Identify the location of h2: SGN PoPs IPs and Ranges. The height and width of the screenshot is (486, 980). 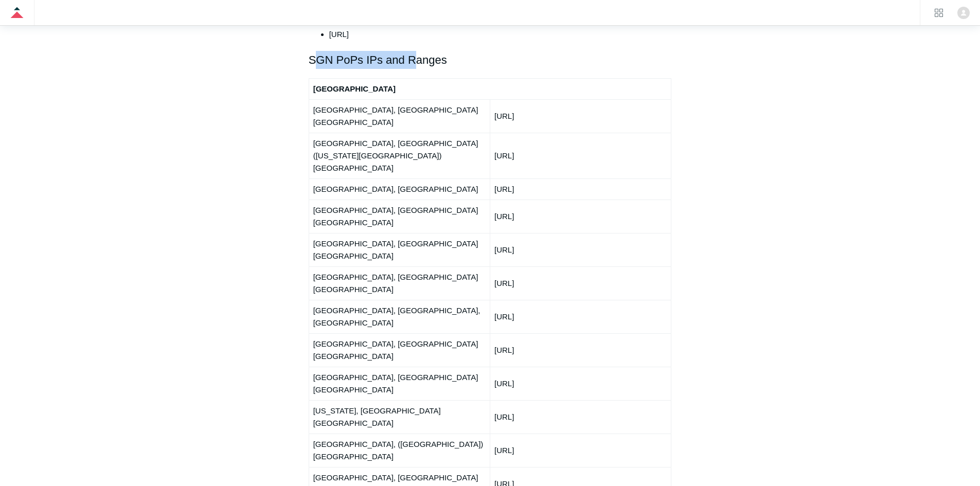
(490, 60).